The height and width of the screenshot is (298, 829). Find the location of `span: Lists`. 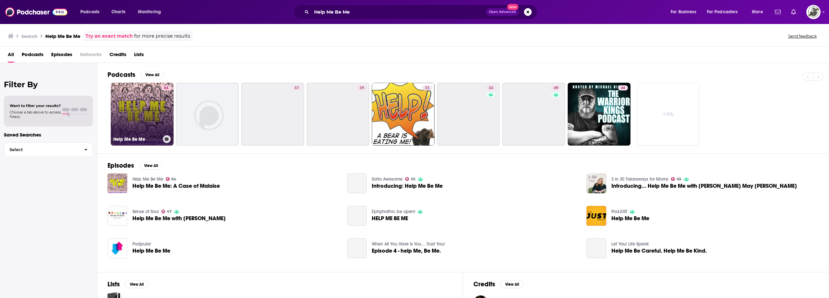

span: Lists is located at coordinates (139, 56).